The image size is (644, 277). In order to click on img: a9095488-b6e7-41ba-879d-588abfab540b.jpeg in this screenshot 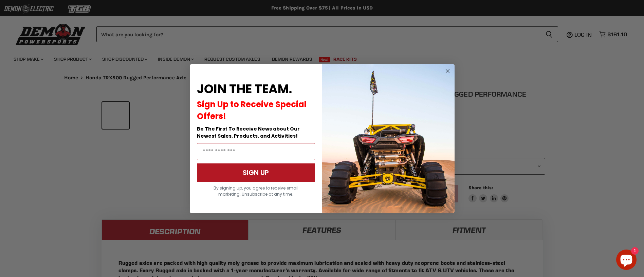, I will do `click(389, 138)`.